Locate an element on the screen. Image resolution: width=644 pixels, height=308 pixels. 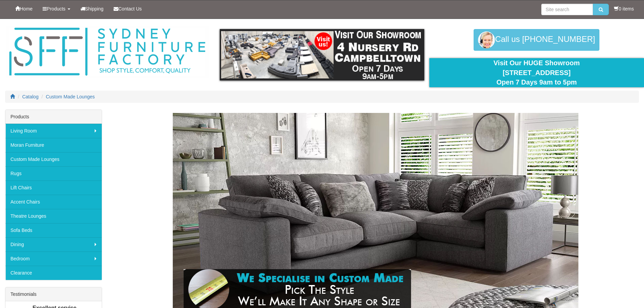
input: Site search is located at coordinates (567, 10).